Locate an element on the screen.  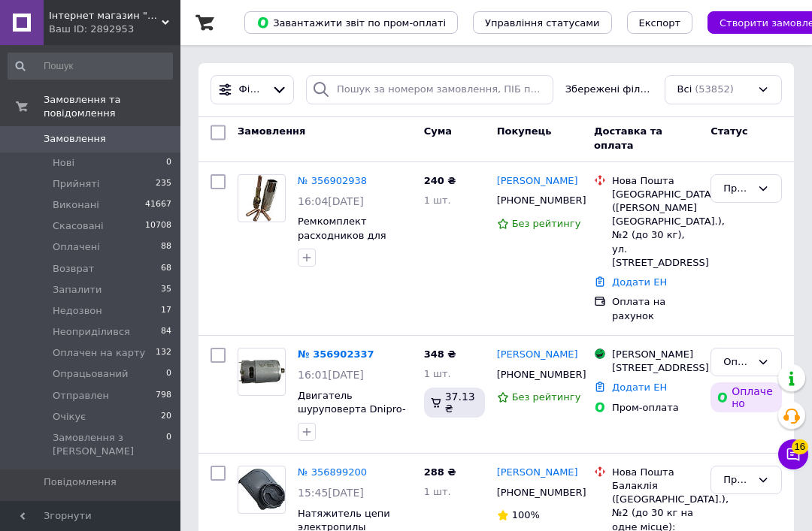
a: № 356899200 is located at coordinates (333, 471).